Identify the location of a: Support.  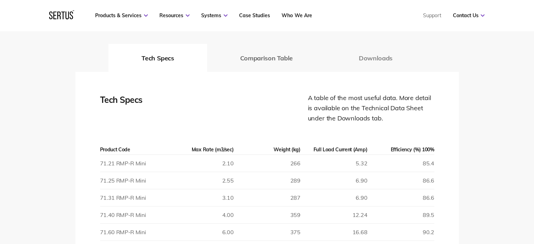
(432, 15).